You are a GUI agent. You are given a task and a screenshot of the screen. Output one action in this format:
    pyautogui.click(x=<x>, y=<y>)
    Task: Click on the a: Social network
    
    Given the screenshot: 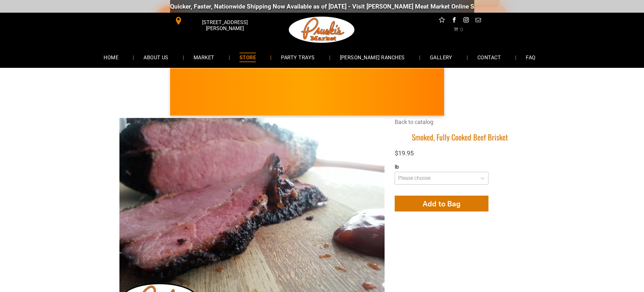 What is the action you would take?
    pyautogui.click(x=442, y=21)
    